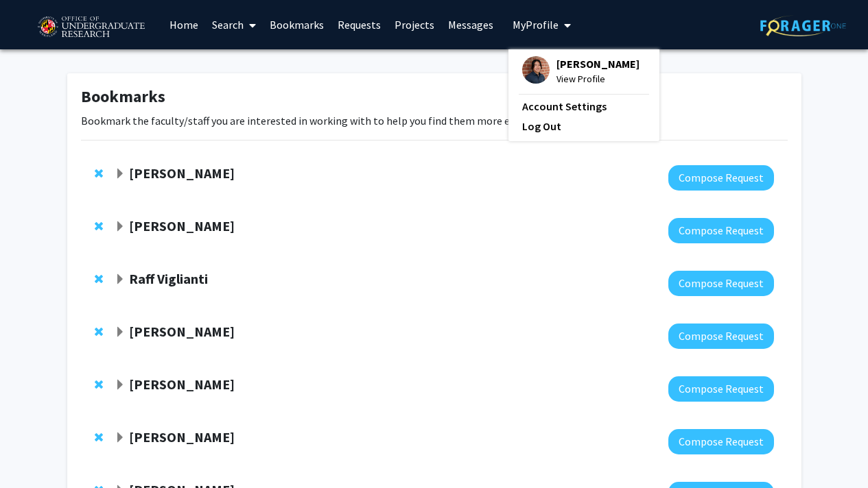 Image resolution: width=868 pixels, height=488 pixels. Describe the element at coordinates (296, 25) in the screenshot. I see `a: Bookmarks` at that location.